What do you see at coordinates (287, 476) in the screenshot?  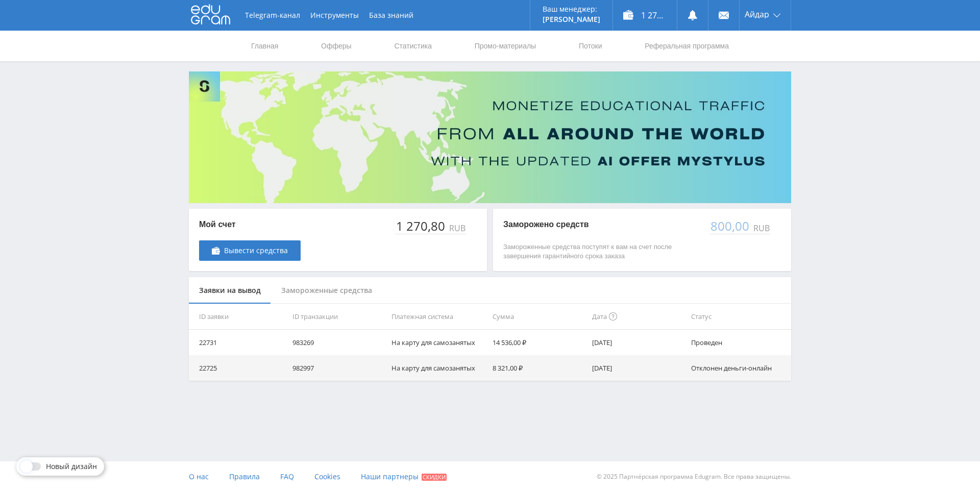 I see `span: FAQ` at bounding box center [287, 476].